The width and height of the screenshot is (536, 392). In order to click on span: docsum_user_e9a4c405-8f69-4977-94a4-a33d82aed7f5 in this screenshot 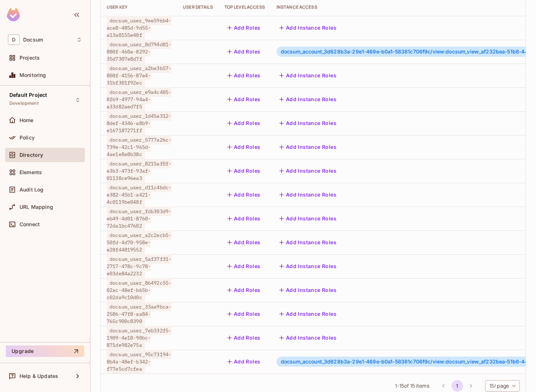, I will do `click(139, 99)`.